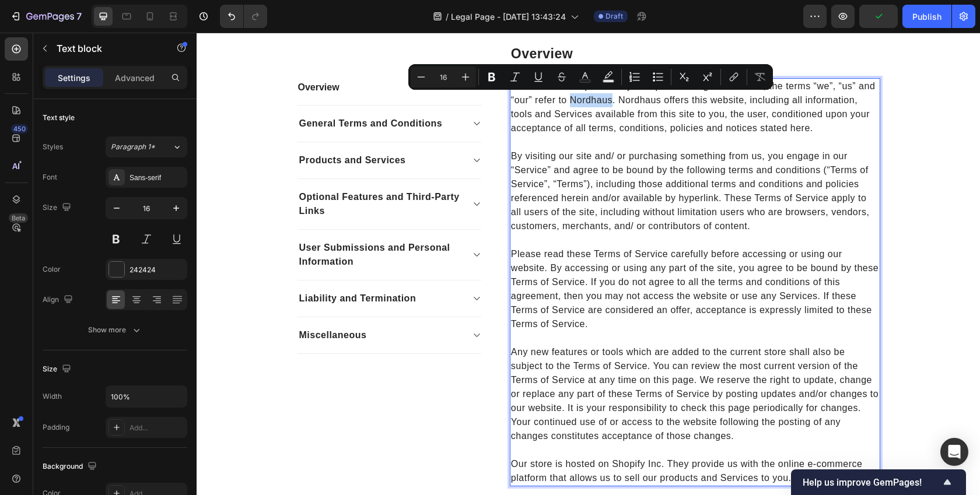 This screenshot has height=495, width=980. Describe the element at coordinates (52, 269) in the screenshot. I see `div: Color` at that location.